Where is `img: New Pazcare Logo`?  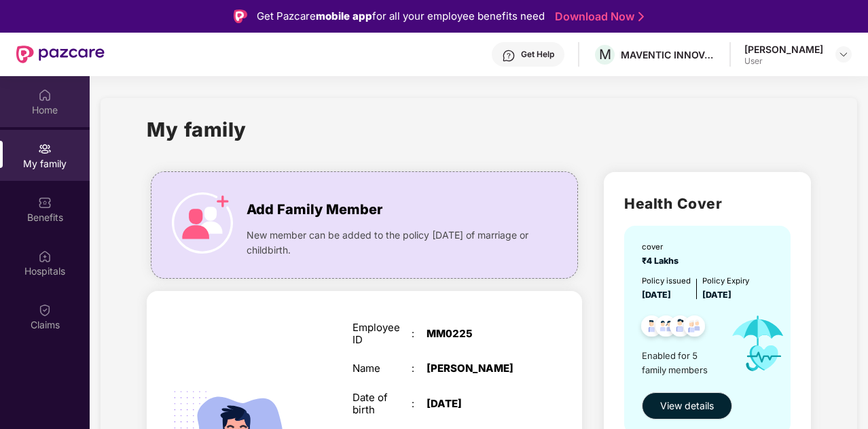 img: New Pazcare Logo is located at coordinates (60, 54).